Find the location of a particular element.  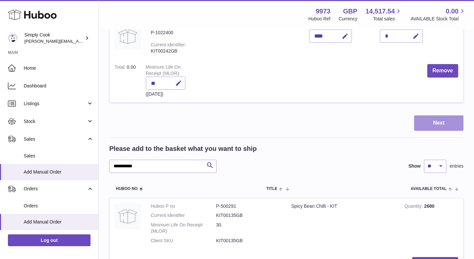

button: Next is located at coordinates (439, 123).